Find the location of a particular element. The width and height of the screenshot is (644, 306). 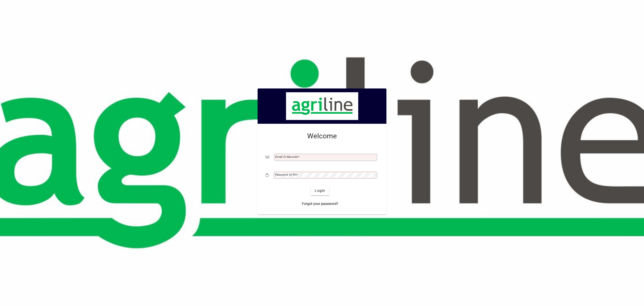

span: Login is located at coordinates (320, 190).